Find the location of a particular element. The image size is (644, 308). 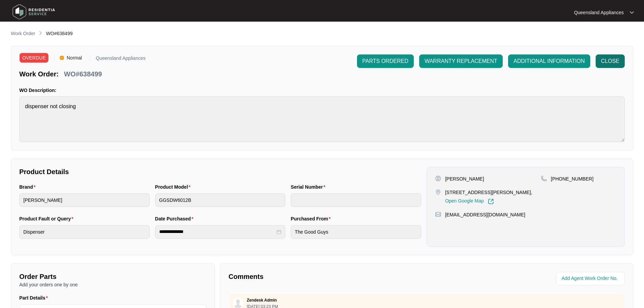

a: Work Order is located at coordinates (23, 34).